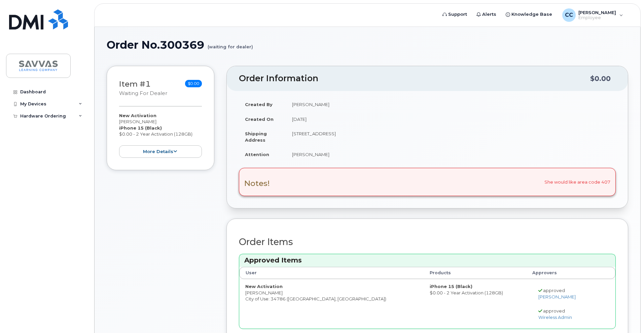 The height and width of the screenshot is (333, 644). What do you see at coordinates (259, 119) in the screenshot?
I see `strong: Created On` at bounding box center [259, 119].